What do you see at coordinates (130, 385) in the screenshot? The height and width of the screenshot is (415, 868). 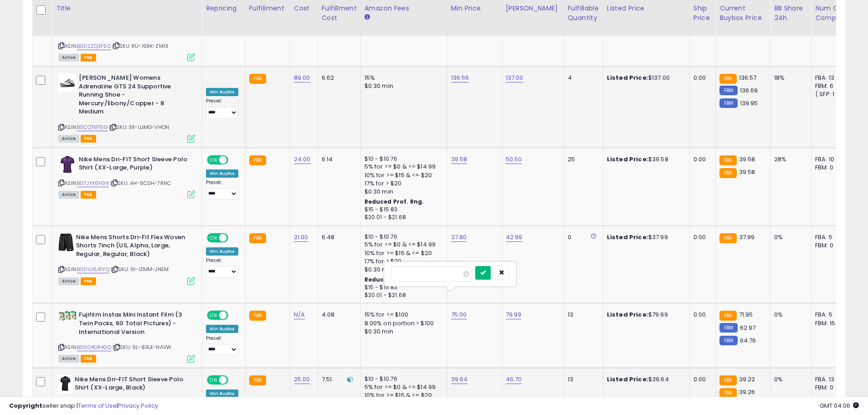 I see `b: Nike Mens Dri-FIT Short Sleeve Polo Shirt (XX-Large, Black)` at bounding box center [130, 385].